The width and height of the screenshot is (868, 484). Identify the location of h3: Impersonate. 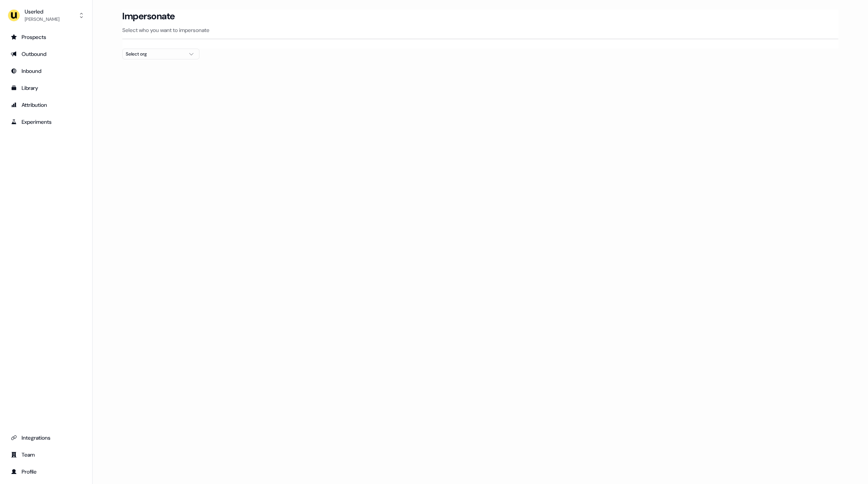
(149, 16).